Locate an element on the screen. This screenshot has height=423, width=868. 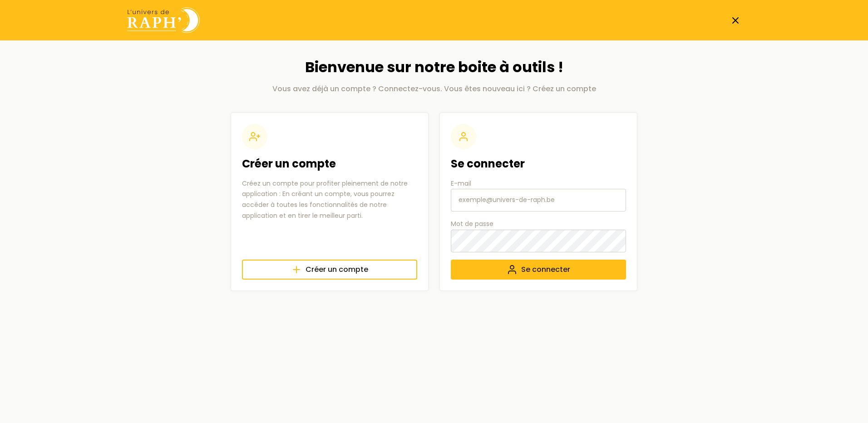
a: Fermer la page is located at coordinates (735, 20).